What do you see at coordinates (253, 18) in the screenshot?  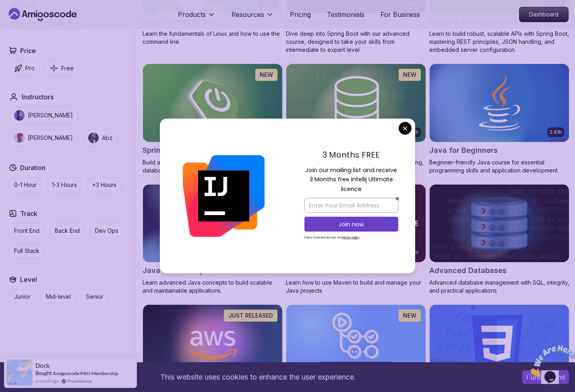 I see `button: Resources` at bounding box center [253, 18].